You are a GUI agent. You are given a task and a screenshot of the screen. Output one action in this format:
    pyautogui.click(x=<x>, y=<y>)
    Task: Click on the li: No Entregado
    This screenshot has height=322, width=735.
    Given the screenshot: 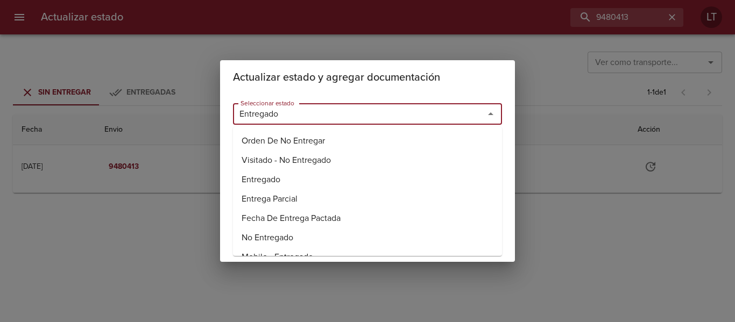 What is the action you would take?
    pyautogui.click(x=367, y=238)
    